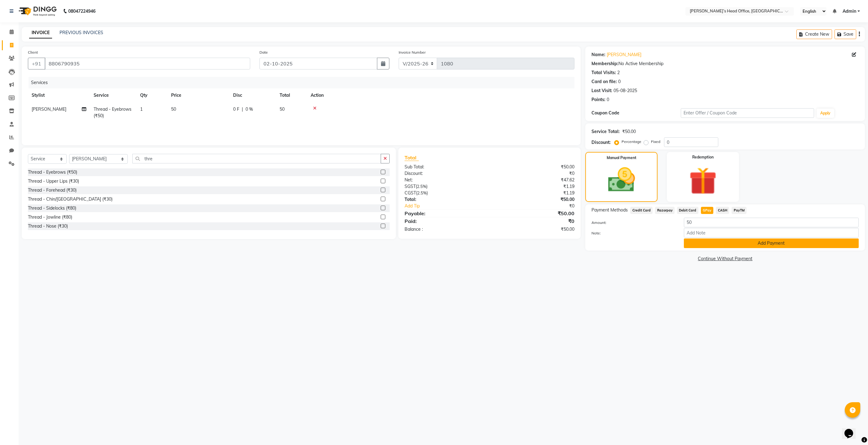 The image size is (868, 445). What do you see at coordinates (748, 112) in the screenshot?
I see `input: Enter Offer / Coupon Code` at bounding box center [748, 112].